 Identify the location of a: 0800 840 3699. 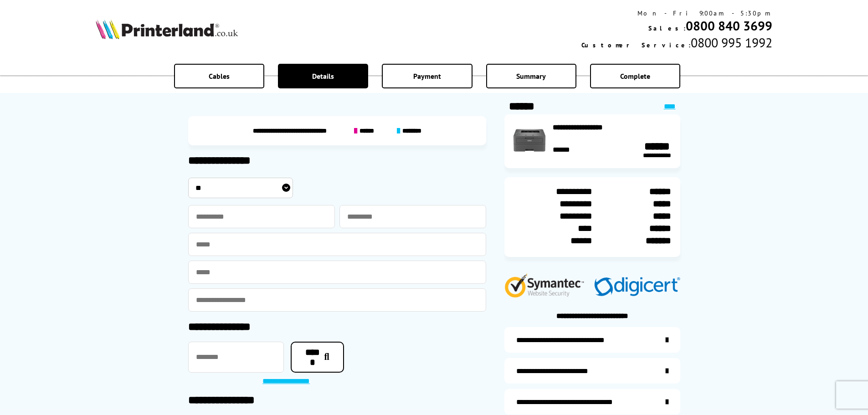
(729, 25).